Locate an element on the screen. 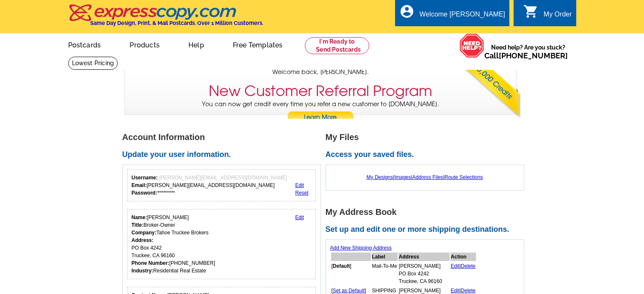 This screenshot has height=294, width=644. a: Free Templates is located at coordinates (258, 44).